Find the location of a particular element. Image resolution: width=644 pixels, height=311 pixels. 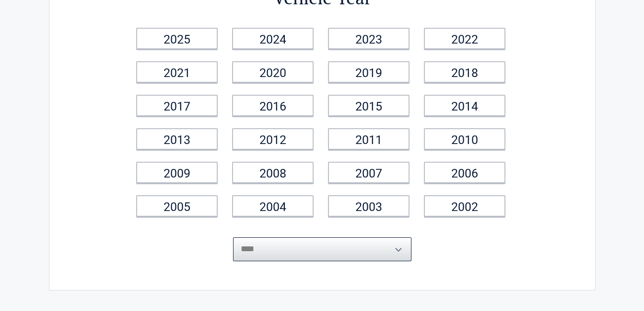

a: 2011 is located at coordinates (369, 139).